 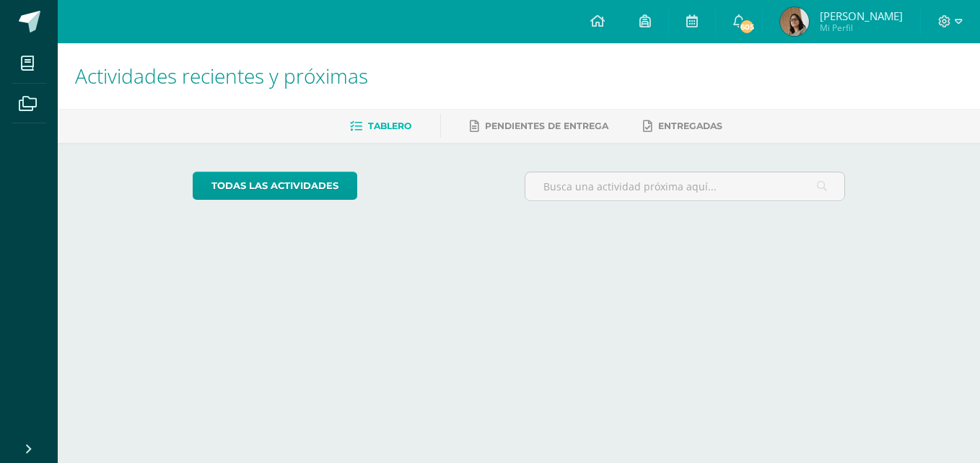 What do you see at coordinates (275, 186) in the screenshot?
I see `a: todas las Actividades` at bounding box center [275, 186].